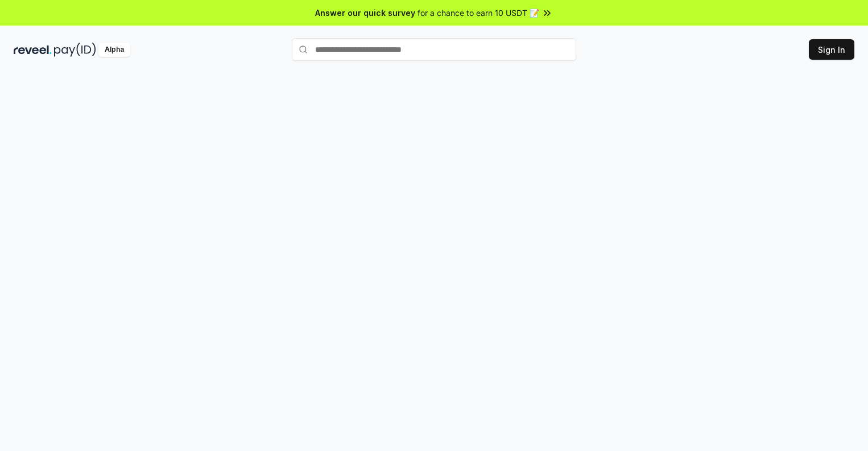 Image resolution: width=868 pixels, height=451 pixels. Describe the element at coordinates (33, 49) in the screenshot. I see `img: reveel_dark` at that location.